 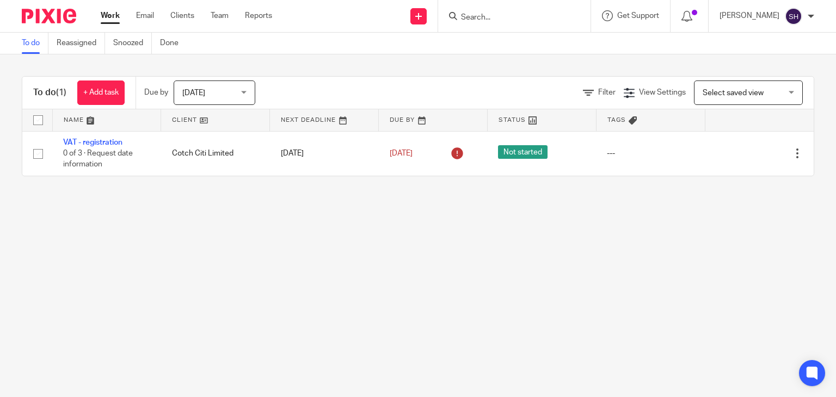 What do you see at coordinates (607, 93) in the screenshot?
I see `span: Filter` at bounding box center [607, 93].